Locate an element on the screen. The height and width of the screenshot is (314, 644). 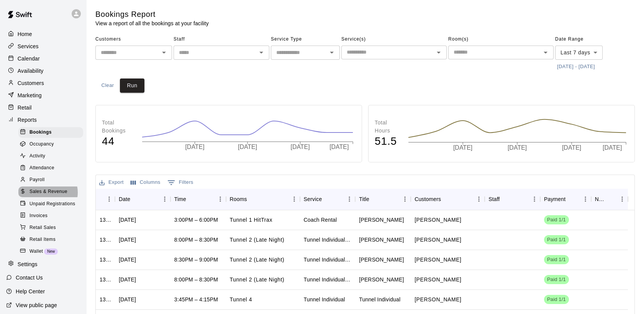
div: 1336015 is located at coordinates (105, 300).